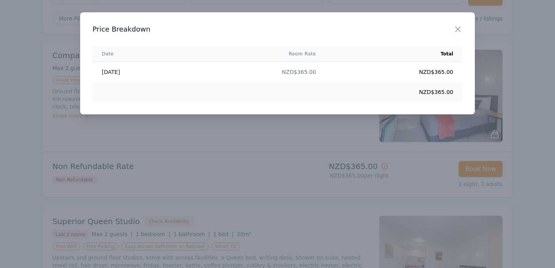  Describe the element at coordinates (394, 54) in the screenshot. I see `th: Total` at that location.